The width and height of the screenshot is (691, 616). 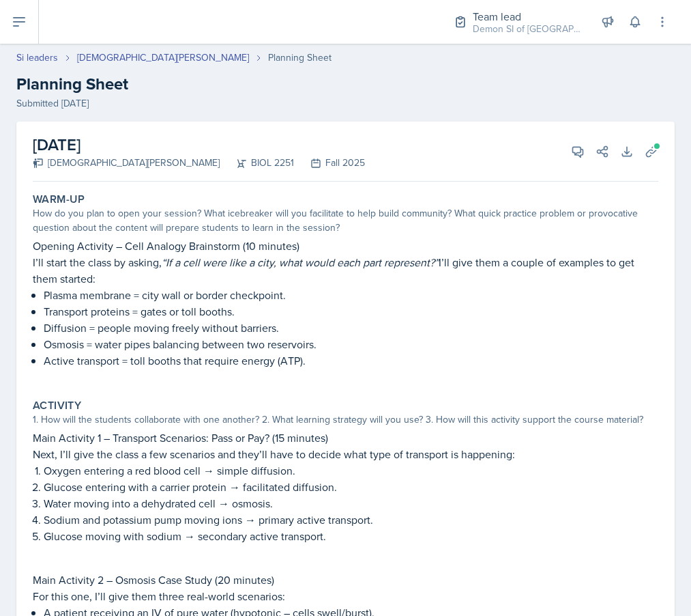 I want to click on a: Si leaders, so click(x=37, y=57).